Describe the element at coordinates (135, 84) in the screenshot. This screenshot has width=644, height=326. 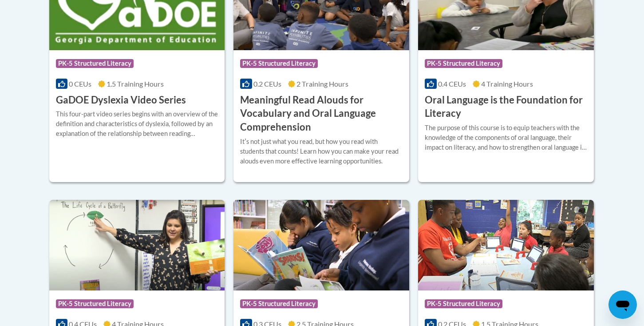
I see `span: 1.5 Training Hours` at that location.